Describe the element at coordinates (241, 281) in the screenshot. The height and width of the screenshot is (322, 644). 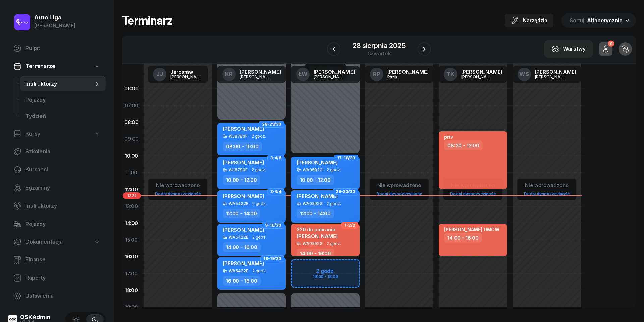
I see `div: 16:00 - 18:00` at that location.